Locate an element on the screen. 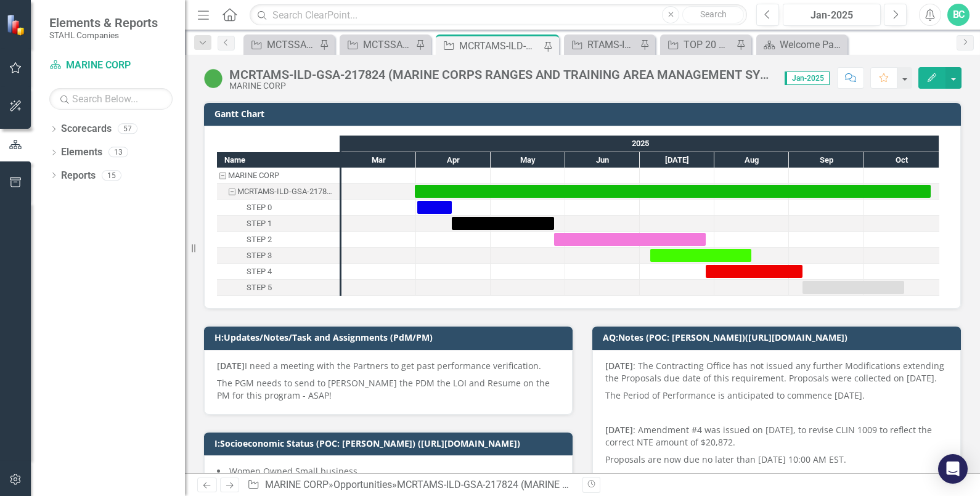  div: Welcome Page is located at coordinates (812, 44).